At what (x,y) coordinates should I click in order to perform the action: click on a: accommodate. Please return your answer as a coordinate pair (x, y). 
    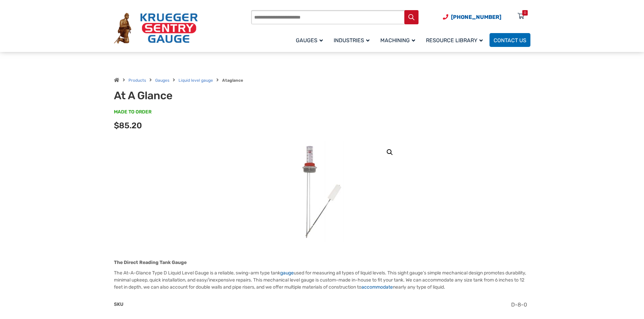
    Looking at the image, I should click on (377, 287).